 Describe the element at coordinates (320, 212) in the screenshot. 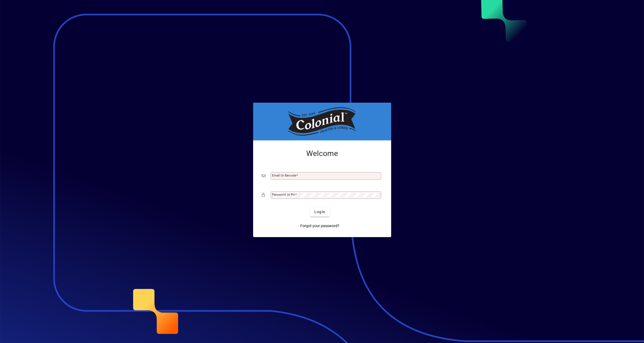

I see `button: Login` at that location.